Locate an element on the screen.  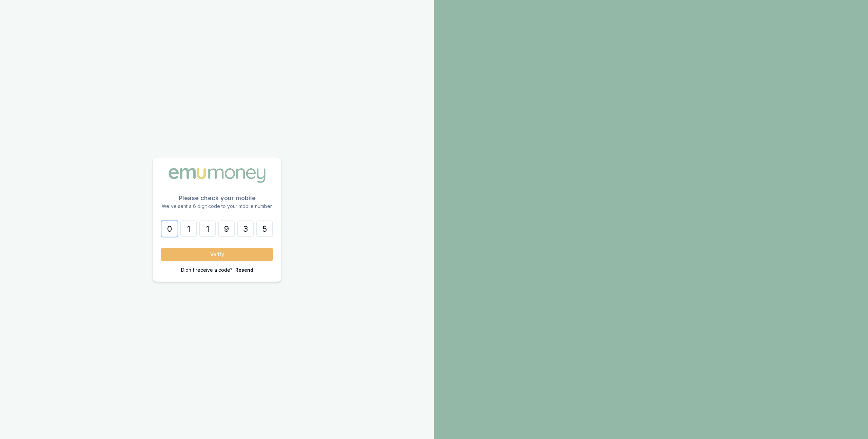
button: Verify is located at coordinates (217, 254).